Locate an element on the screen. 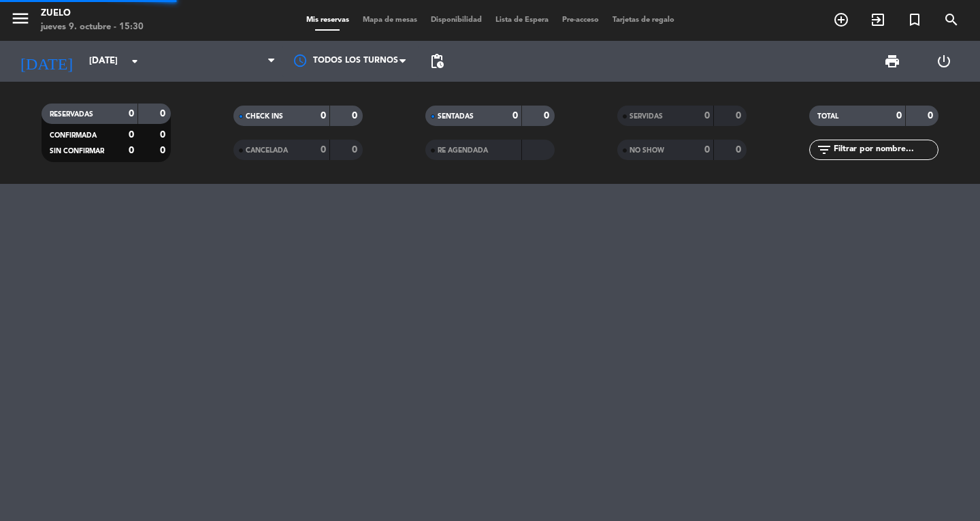 The height and width of the screenshot is (521, 980). span: pending_actions is located at coordinates (437, 61).